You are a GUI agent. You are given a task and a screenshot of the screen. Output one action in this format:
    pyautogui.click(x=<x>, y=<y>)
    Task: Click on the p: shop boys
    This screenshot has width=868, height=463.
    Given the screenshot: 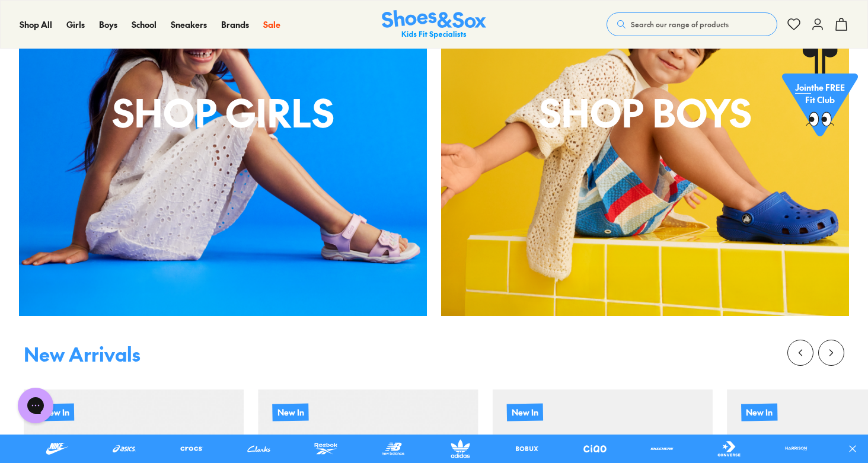 What is the action you would take?
    pyautogui.click(x=645, y=112)
    